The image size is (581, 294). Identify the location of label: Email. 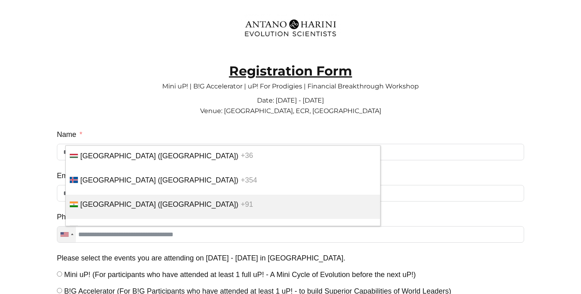
(69, 176).